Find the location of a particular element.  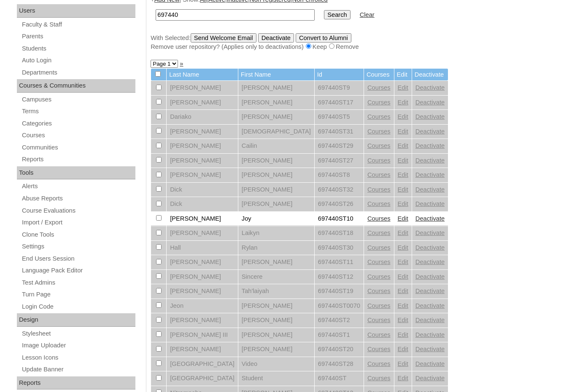

td: 697440ST30 is located at coordinates (339, 248).